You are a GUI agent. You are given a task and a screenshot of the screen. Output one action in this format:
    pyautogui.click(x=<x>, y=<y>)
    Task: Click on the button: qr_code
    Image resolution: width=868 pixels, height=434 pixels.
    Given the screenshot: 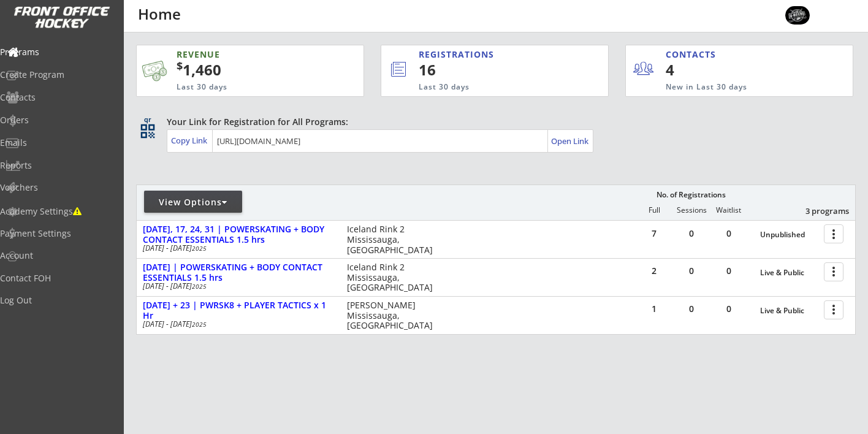 What is the action you would take?
    pyautogui.click(x=147, y=132)
    